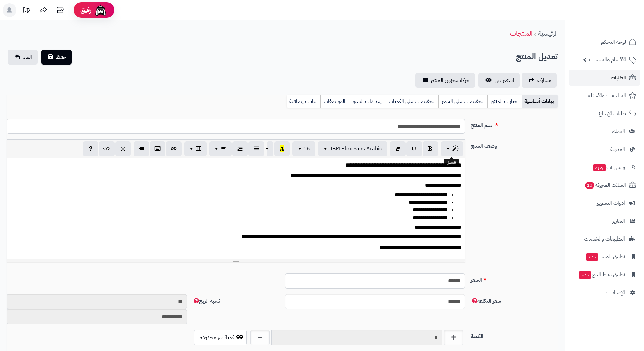  Describe the element at coordinates (499, 81) in the screenshot. I see `a: استعراض` at that location.